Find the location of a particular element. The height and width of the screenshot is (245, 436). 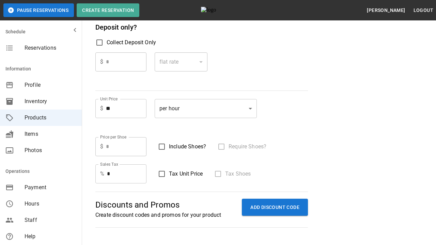

span: Tax Unit Price is located at coordinates (186, 174).